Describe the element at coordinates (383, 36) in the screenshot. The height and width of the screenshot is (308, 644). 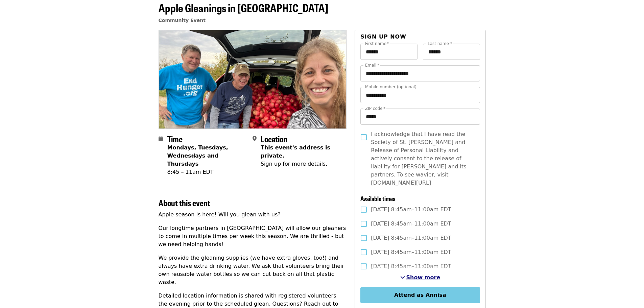
I see `span: Sign up now` at that location.